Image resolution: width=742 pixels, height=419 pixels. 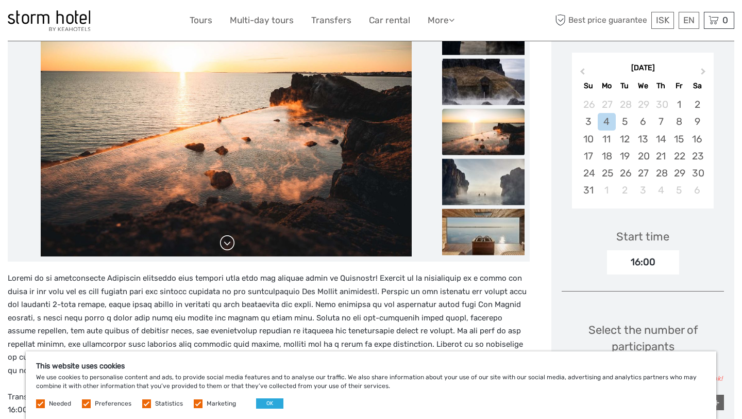 I want to click on div: Sa, so click(x=697, y=86).